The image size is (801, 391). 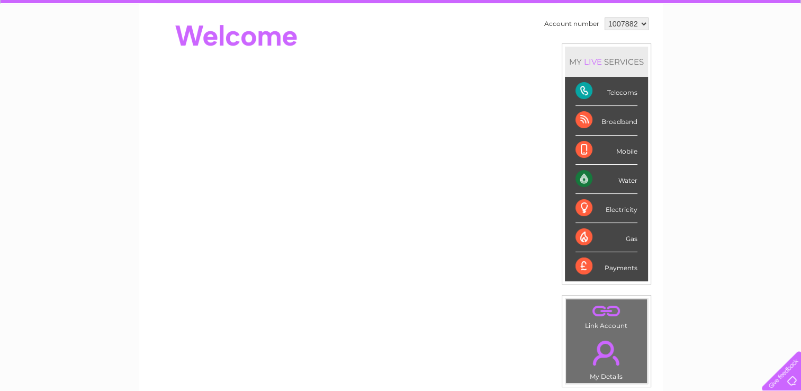 What do you see at coordinates (606, 150) in the screenshot?
I see `div: Mobile` at bounding box center [606, 150].